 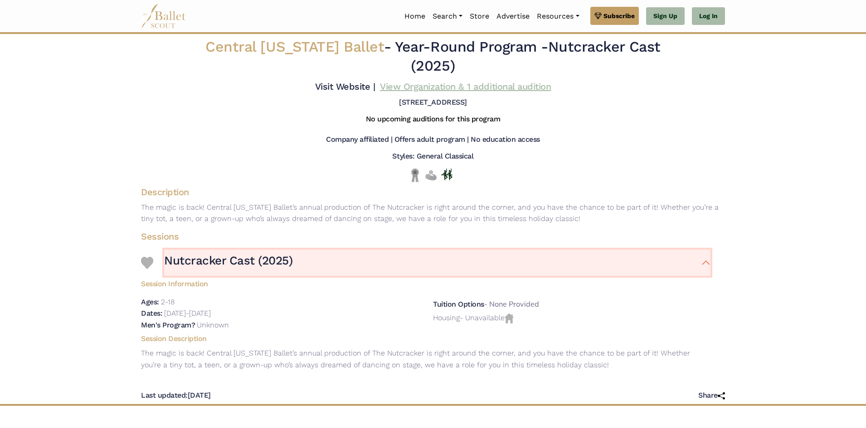 I want to click on h5: Company affiliated |, so click(x=359, y=140).